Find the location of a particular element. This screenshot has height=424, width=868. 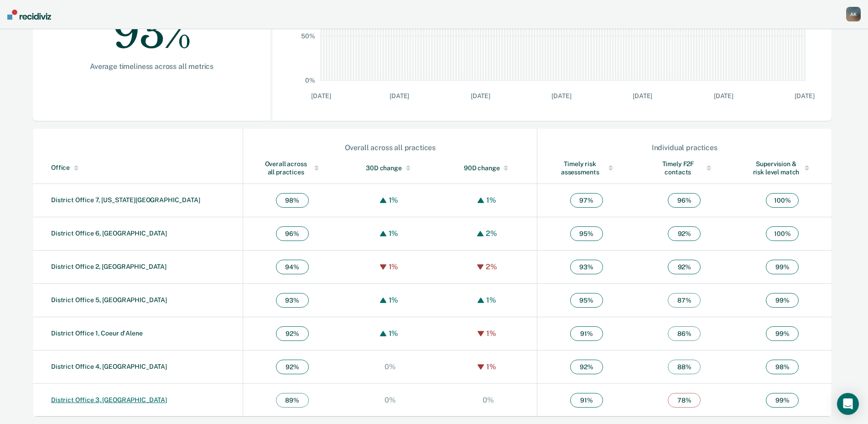

span: 88 % is located at coordinates (685, 367).